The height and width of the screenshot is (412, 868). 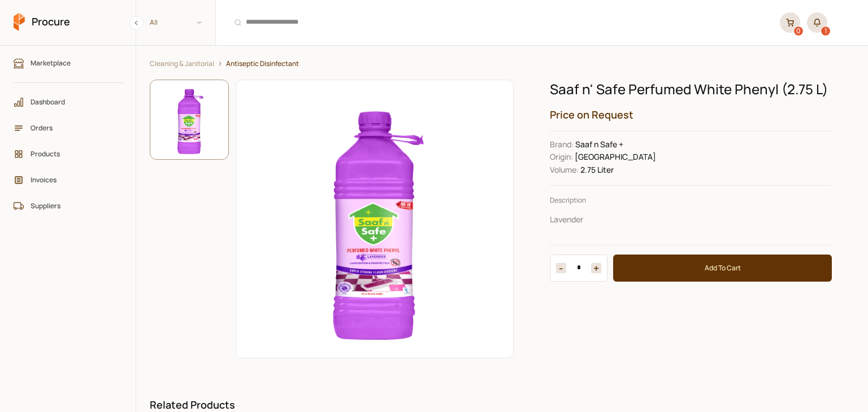 I want to click on h1: Saaf n' Safe Perfumed White Phenyl (2.75 L), so click(x=691, y=89).